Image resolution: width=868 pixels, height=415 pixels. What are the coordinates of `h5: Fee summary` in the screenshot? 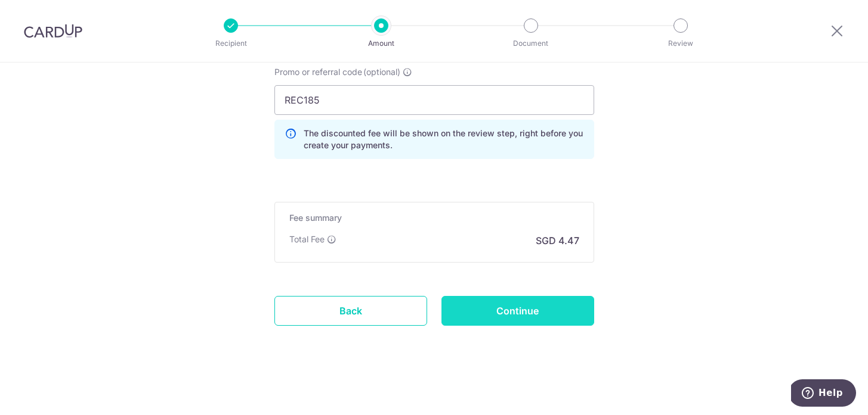 It's located at (434, 218).